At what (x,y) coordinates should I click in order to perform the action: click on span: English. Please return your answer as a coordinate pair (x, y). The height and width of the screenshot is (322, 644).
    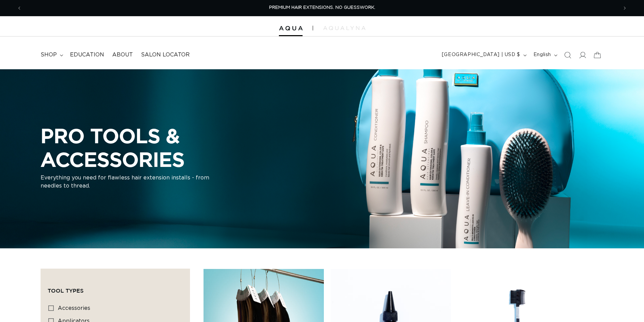
    Looking at the image, I should click on (542, 54).